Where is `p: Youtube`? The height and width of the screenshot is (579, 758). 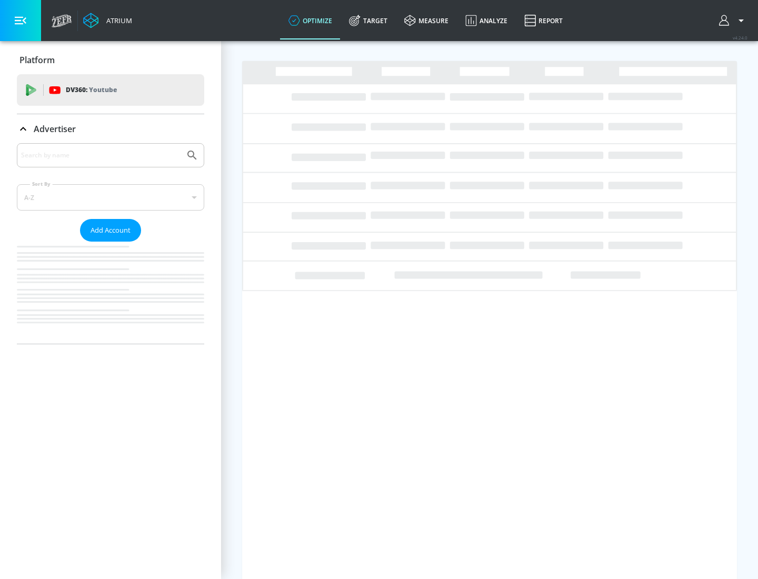 p: Youtube is located at coordinates (103, 90).